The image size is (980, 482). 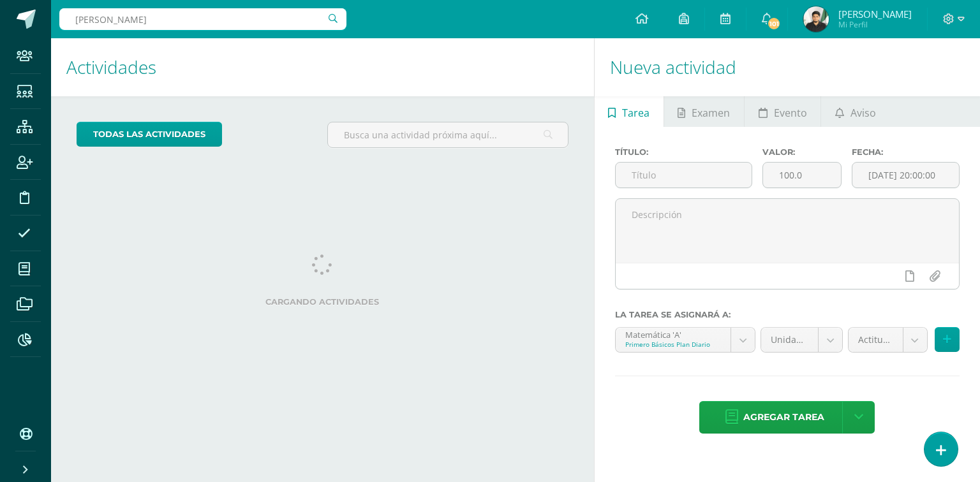 What do you see at coordinates (447, 135) in the screenshot?
I see `input: Busca una actividad próxima aquí...` at bounding box center [447, 135].